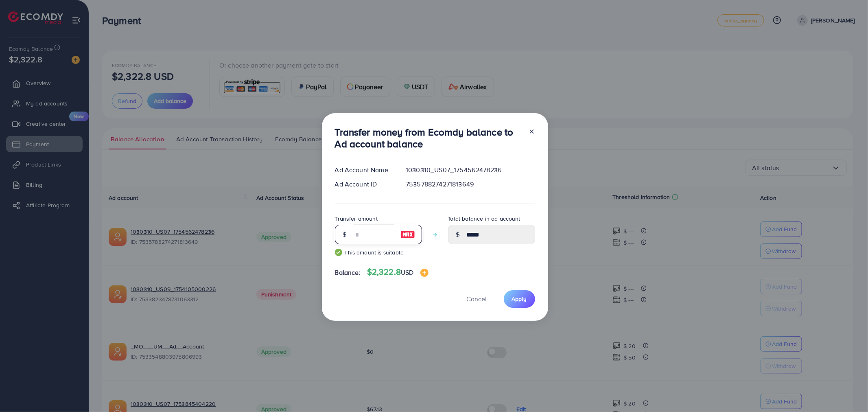 The height and width of the screenshot is (412, 868). What do you see at coordinates (428, 138) in the screenshot?
I see `h3: Transfer money from Ecomdy balance to Ad account balance` at bounding box center [428, 138].